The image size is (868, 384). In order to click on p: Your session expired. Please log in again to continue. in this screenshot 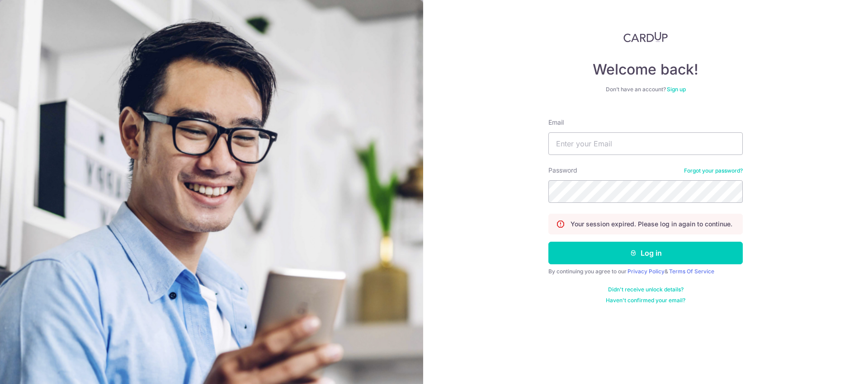, I will do `click(651, 224)`.